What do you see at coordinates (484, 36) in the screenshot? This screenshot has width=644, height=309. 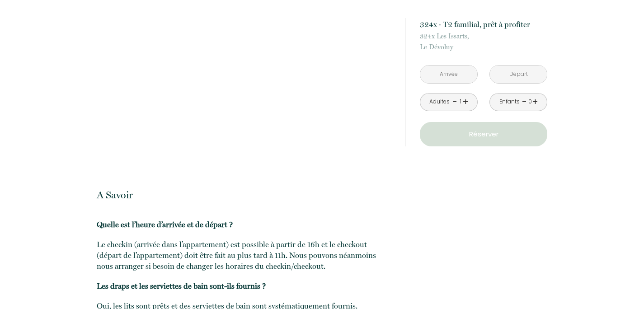 I see `span: 324x Les Issarts,` at bounding box center [484, 36].